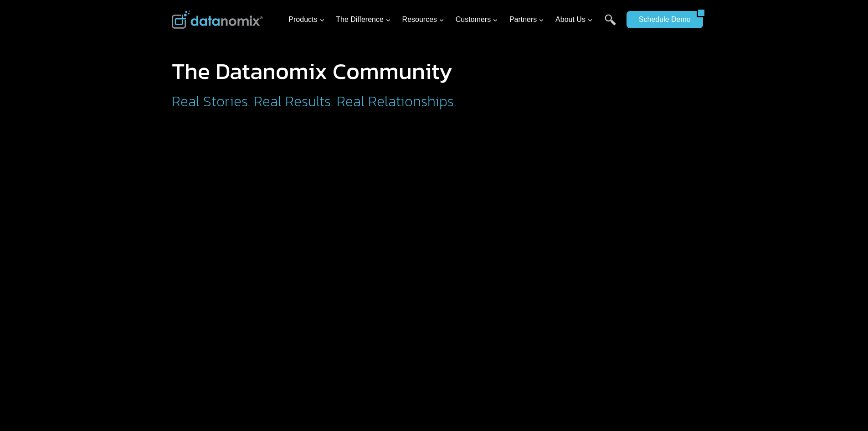  Describe the element at coordinates (352, 71) in the screenshot. I see `h1: The Datanomix Community` at that location.